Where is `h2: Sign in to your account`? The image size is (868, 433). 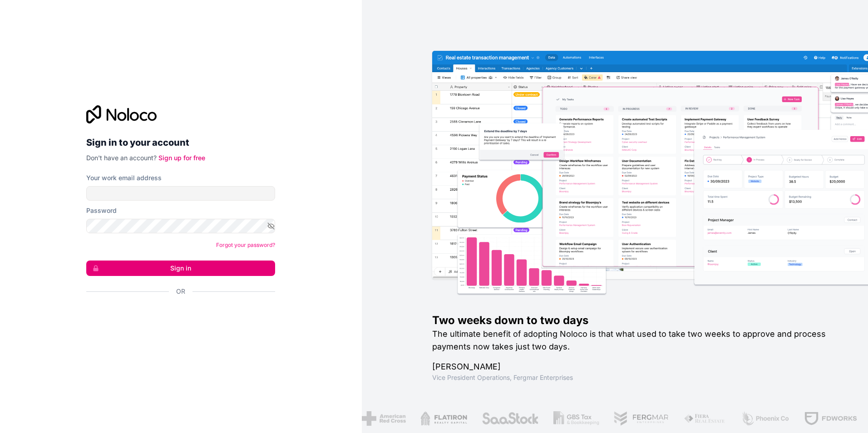 h2: Sign in to your account is located at coordinates (181, 143).